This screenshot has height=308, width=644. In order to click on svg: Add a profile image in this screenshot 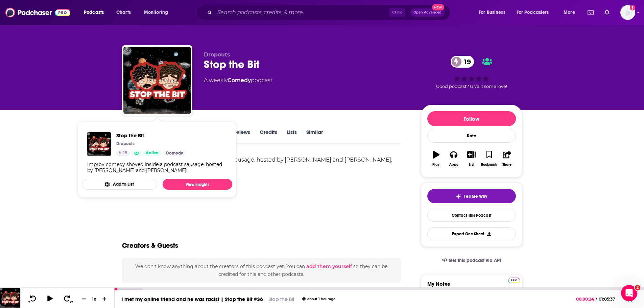, I will do `click(632, 8)`.